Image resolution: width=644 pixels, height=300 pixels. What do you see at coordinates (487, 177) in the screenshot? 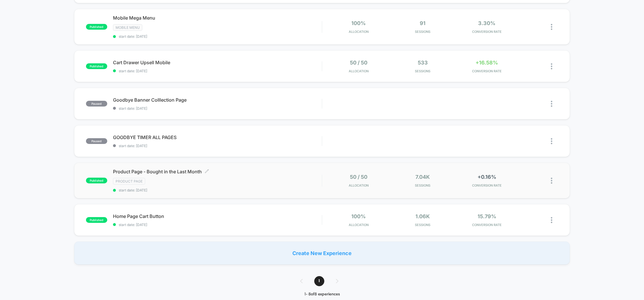
I see `span: +0.16%` at bounding box center [487, 177].